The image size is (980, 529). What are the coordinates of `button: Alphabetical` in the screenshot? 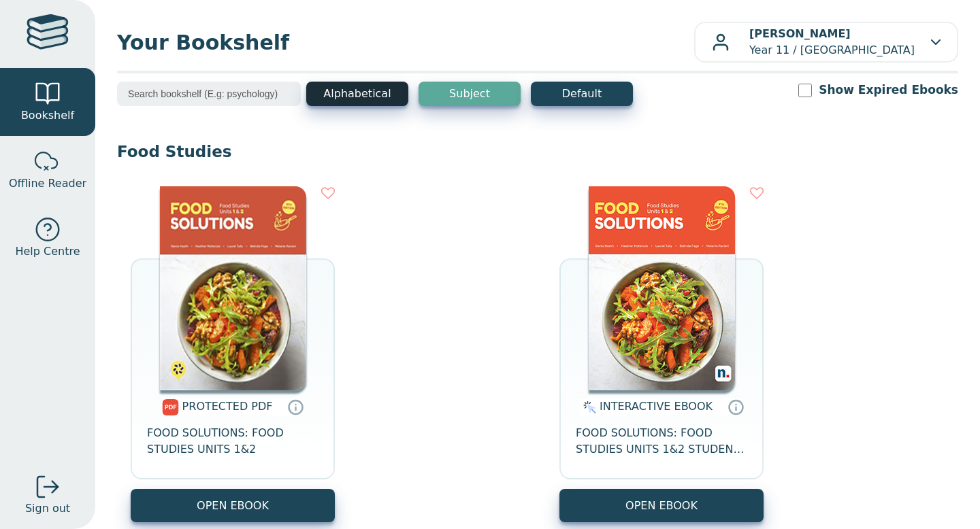 It's located at (357, 94).